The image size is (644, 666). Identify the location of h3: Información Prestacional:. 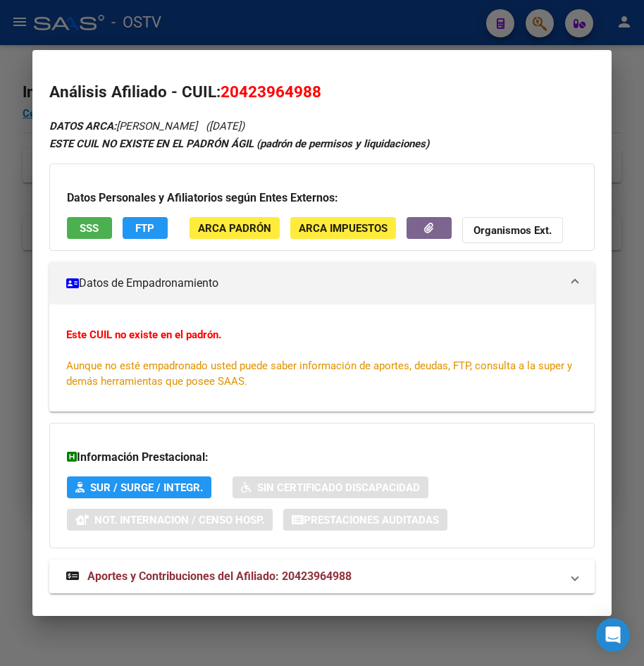
(322, 457).